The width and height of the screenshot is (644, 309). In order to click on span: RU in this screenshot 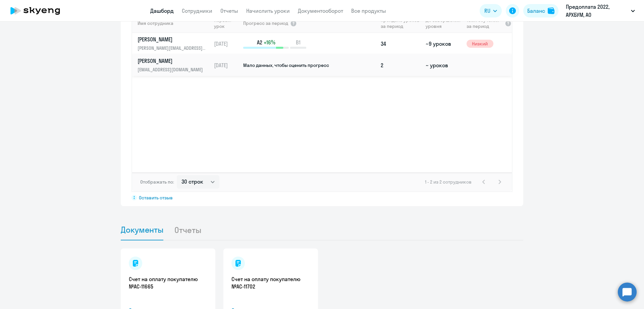, I will do `click(488, 11)`.